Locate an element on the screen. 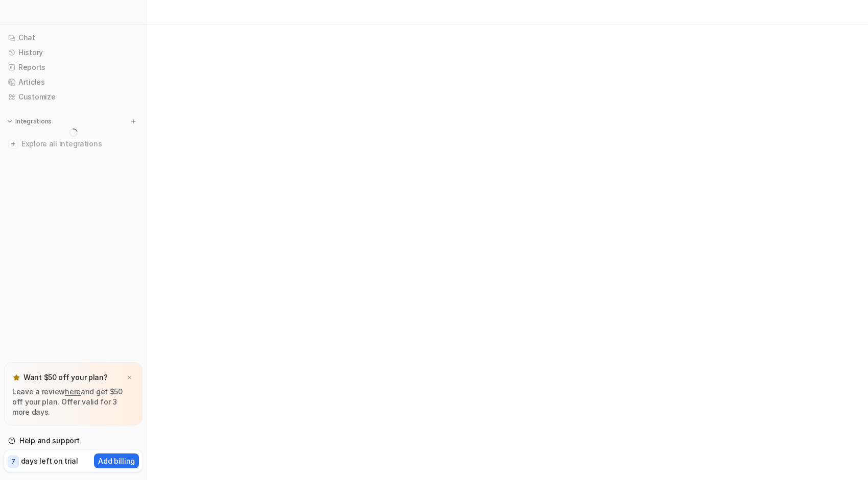 The height and width of the screenshot is (480, 868). a: Reports is located at coordinates (73, 67).